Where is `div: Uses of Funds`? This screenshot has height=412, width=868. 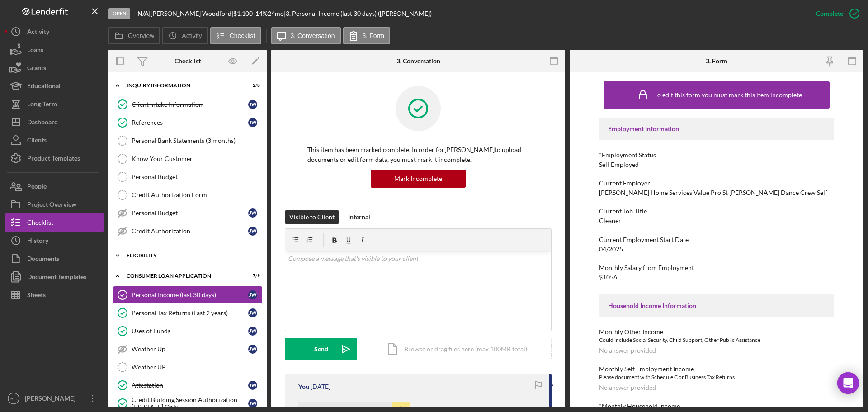
div: Uses of Funds is located at coordinates (190, 331).